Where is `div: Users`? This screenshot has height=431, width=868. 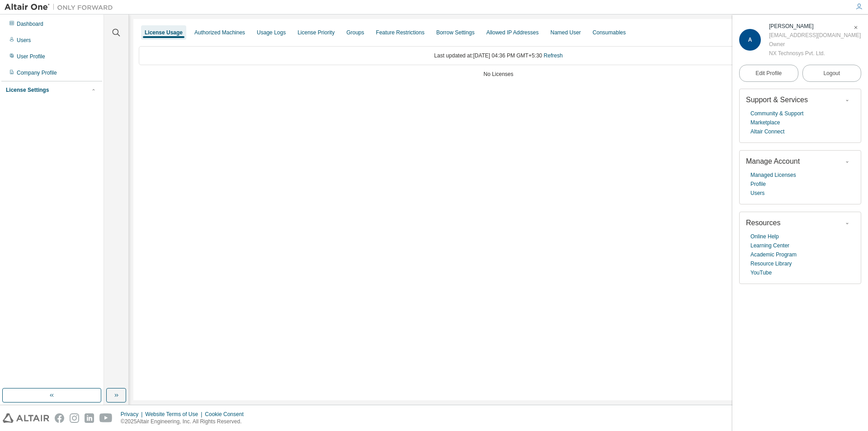
div: Users is located at coordinates (24, 40).